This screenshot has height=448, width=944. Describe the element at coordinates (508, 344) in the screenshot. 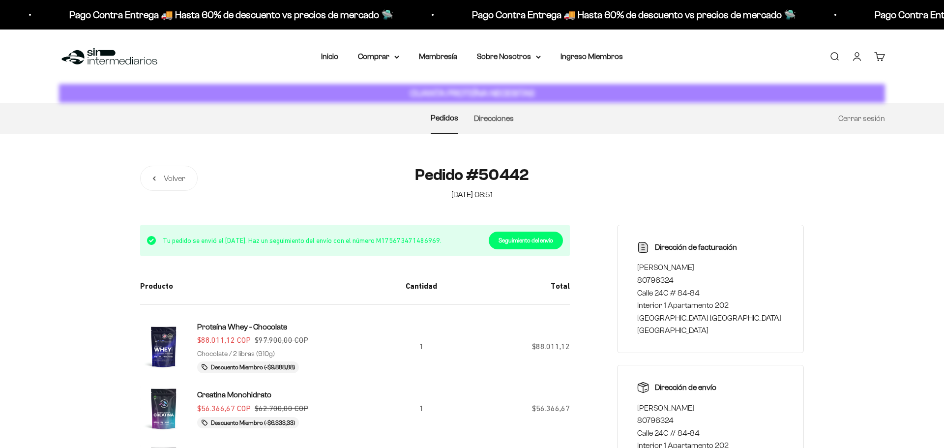

I see `td: $88.011,12` at that location.